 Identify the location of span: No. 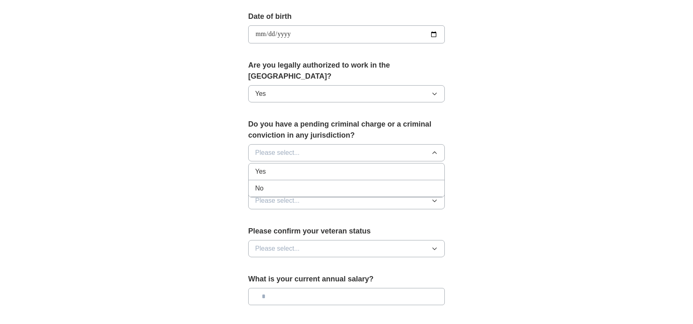
(259, 188).